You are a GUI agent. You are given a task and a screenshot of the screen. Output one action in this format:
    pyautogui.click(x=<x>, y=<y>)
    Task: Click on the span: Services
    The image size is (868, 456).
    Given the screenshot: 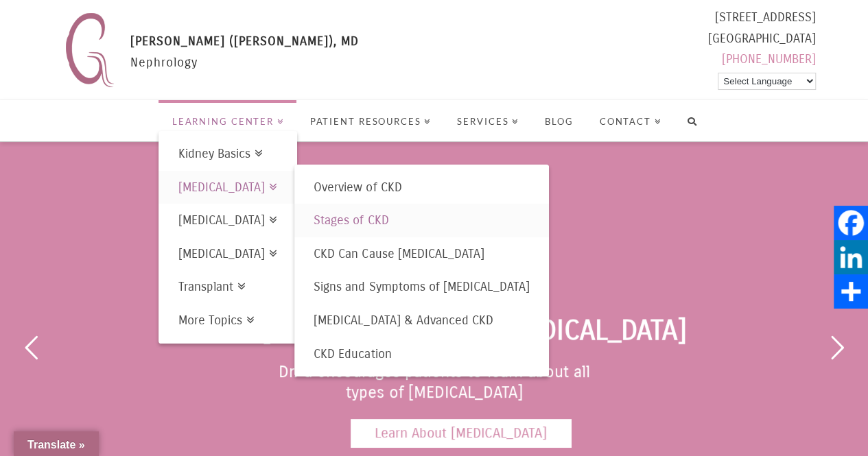 What is the action you would take?
    pyautogui.click(x=488, y=121)
    